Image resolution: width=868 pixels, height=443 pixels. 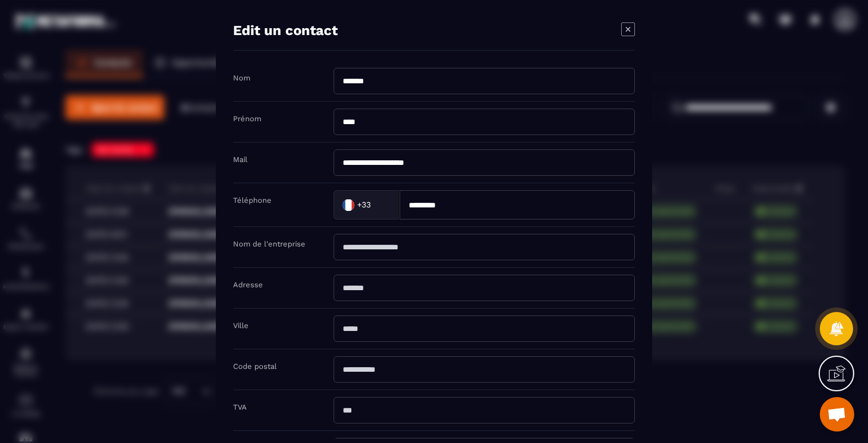 I want to click on label: Ville, so click(x=241, y=326).